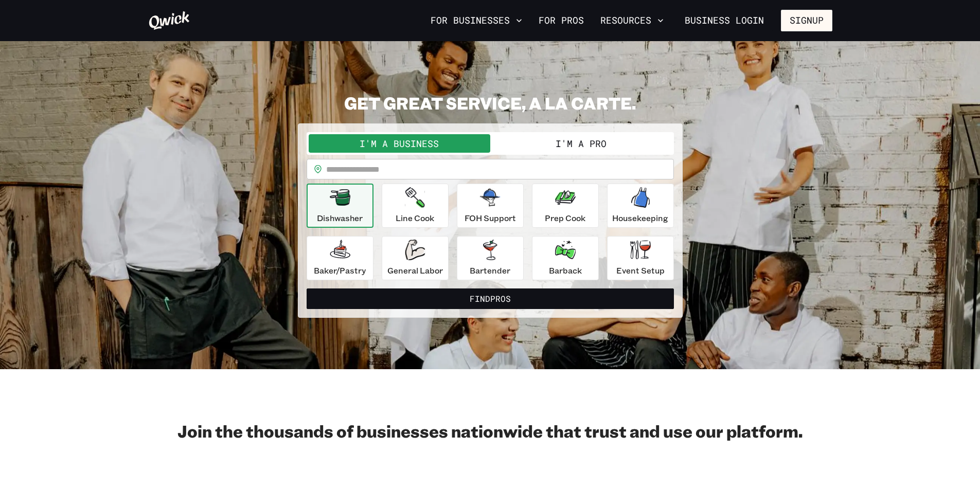  I want to click on p: Event Setup, so click(640, 270).